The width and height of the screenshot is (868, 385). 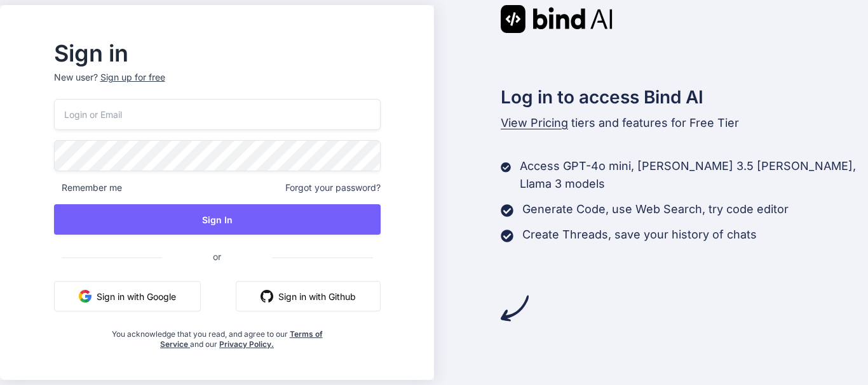 What do you see at coordinates (88, 188) in the screenshot?
I see `span: Remember me` at bounding box center [88, 188].